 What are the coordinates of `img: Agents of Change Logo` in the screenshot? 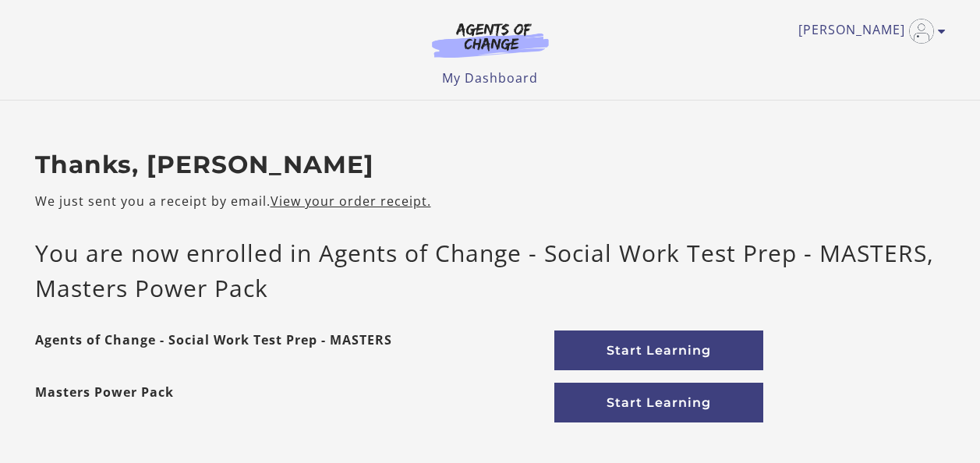 It's located at (490, 40).